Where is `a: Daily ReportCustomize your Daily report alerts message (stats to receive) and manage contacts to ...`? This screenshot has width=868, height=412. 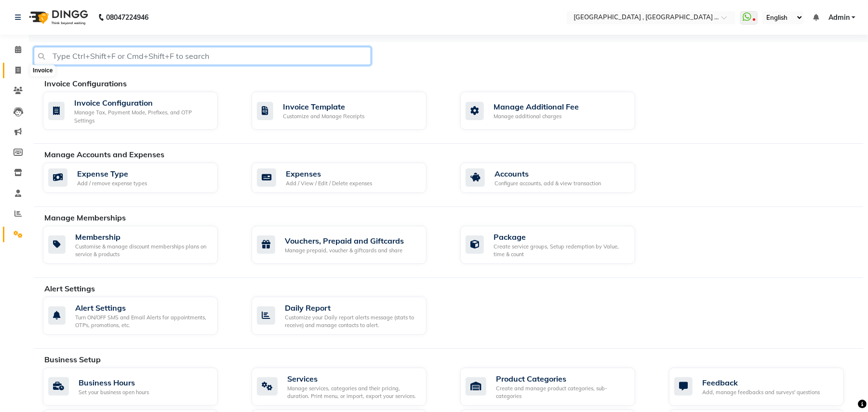
a: Daily ReportCustomize your Daily report alerts message (stats to receive) and manage contacts to ... is located at coordinates (348, 316).